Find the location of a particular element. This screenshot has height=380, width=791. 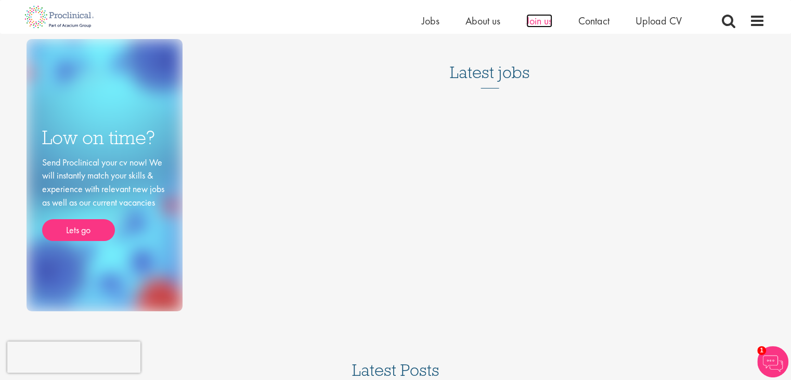

span: About us is located at coordinates (482, 21).